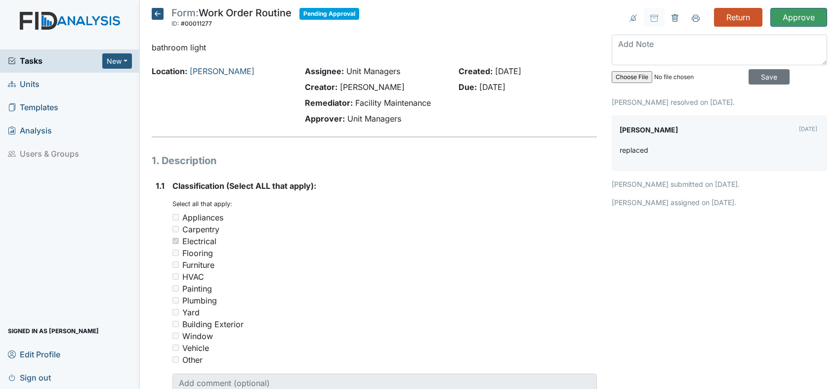 This screenshot has width=839, height=389. I want to click on h1: 1. Description, so click(374, 161).